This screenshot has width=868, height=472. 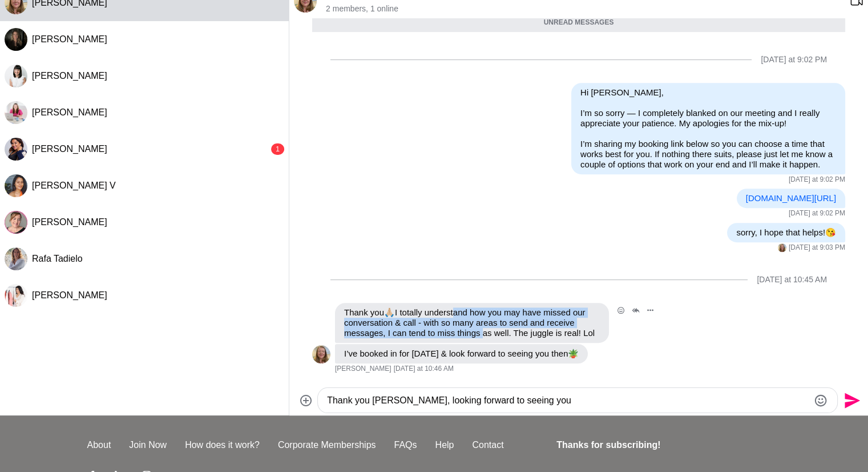 What do you see at coordinates (16, 76) in the screenshot?
I see `img: H` at bounding box center [16, 76].